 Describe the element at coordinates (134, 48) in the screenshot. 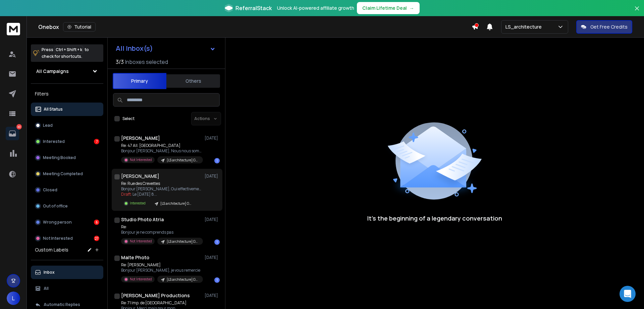

I see `h1: All Inbox(s)` at that location.